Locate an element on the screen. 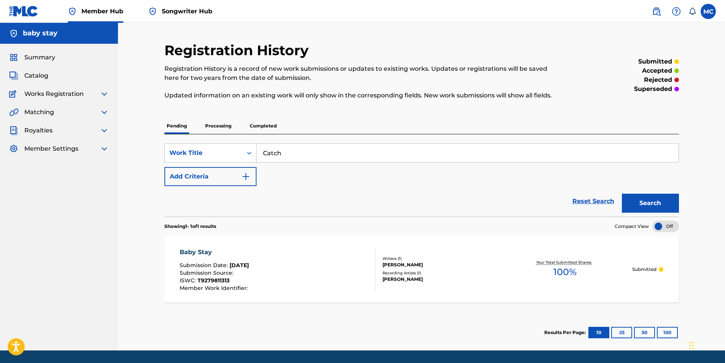 The image size is (725, 363). span: Songwriter Hub is located at coordinates (187, 11).